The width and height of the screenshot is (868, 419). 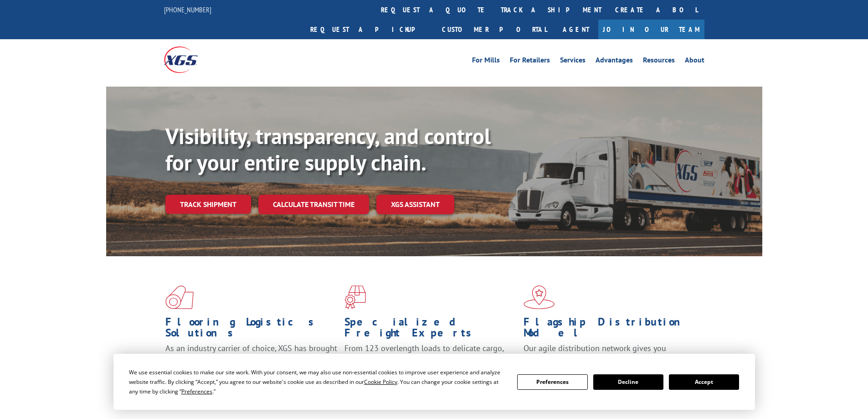 I want to click on div: We use essential cookies to make our site work. With your consent, we may also use non-essential ..., so click(x=318, y=381).